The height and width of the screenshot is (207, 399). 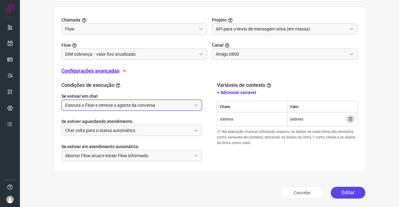 I want to click on img: Logo, so click(x=10, y=8).